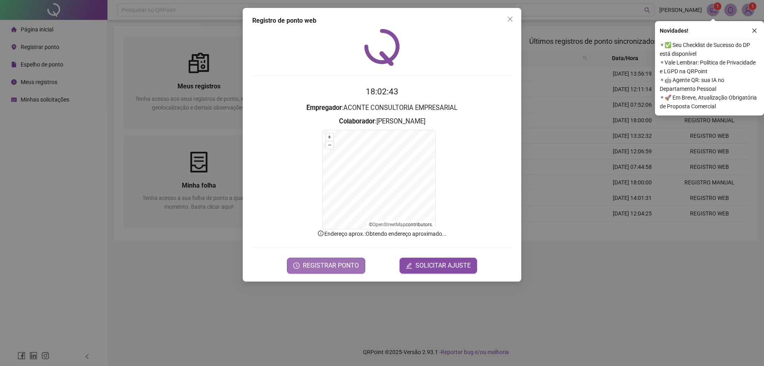  What do you see at coordinates (438, 266) in the screenshot?
I see `button: editSOLICITAR AJUSTE` at bounding box center [438, 266].